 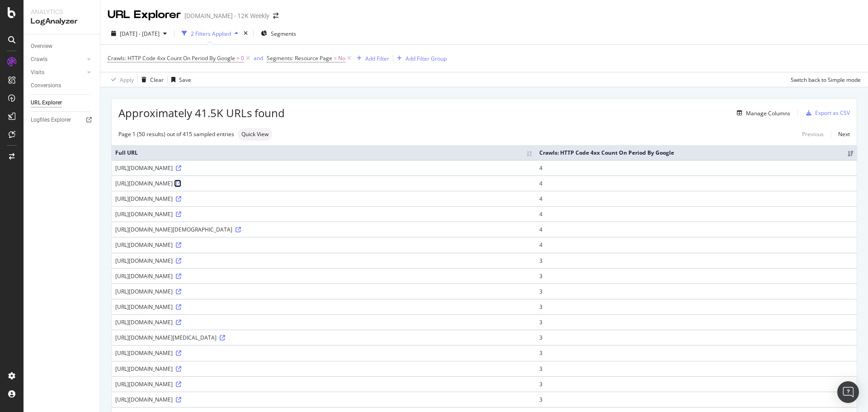 I want to click on button: Manage Columns, so click(x=762, y=113).